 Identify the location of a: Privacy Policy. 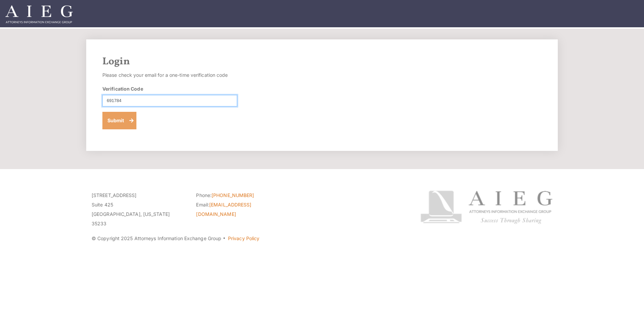
(244, 238).